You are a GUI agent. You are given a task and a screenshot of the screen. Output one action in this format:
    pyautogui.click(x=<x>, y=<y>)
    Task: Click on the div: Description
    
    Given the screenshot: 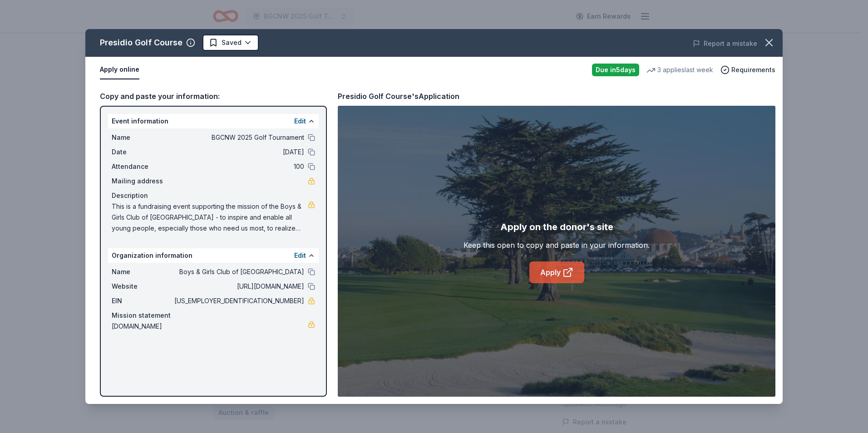 What is the action you would take?
    pyautogui.click(x=214, y=196)
    